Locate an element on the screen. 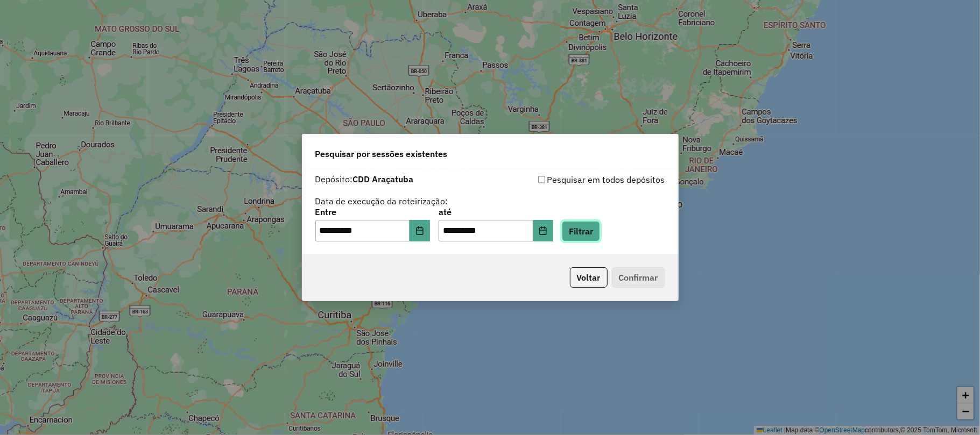 Image resolution: width=980 pixels, height=435 pixels. button: Voltar is located at coordinates (588, 277).